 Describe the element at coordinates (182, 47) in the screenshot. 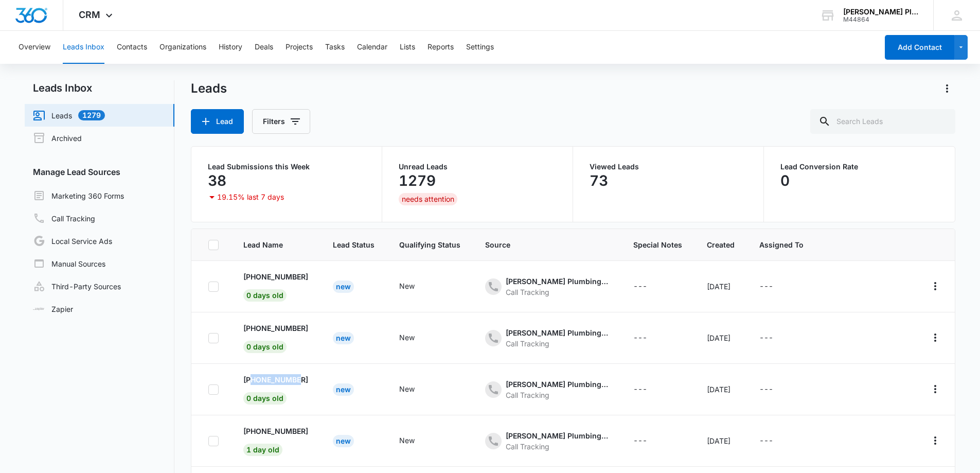

I see `button: Organizations` at that location.